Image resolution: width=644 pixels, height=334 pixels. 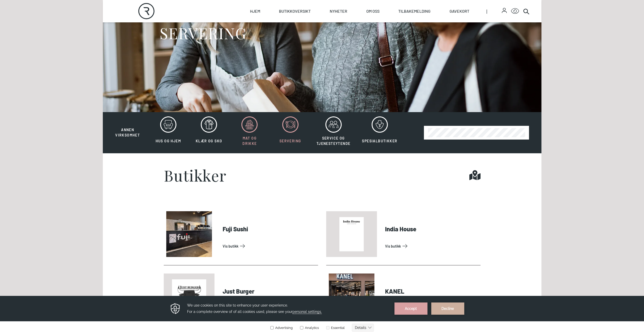 What do you see at coordinates (328, 32) in the screenshot?
I see `input: Essential` at bounding box center [328, 32].